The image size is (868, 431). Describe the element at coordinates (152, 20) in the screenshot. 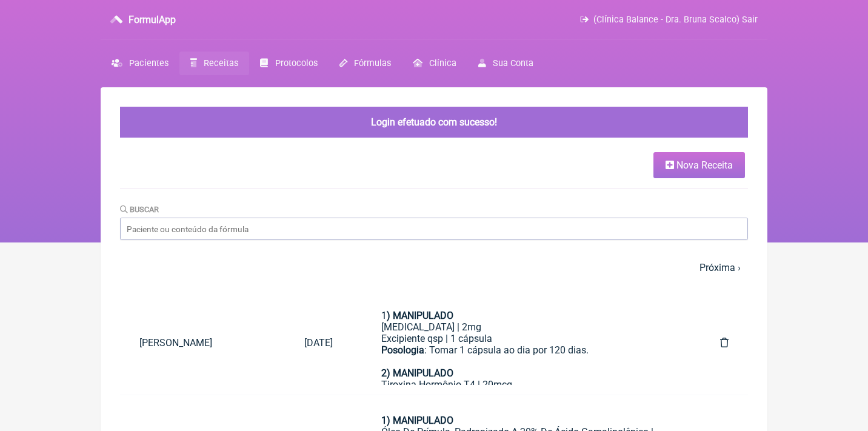

I see `h3: FormulApp` at that location.